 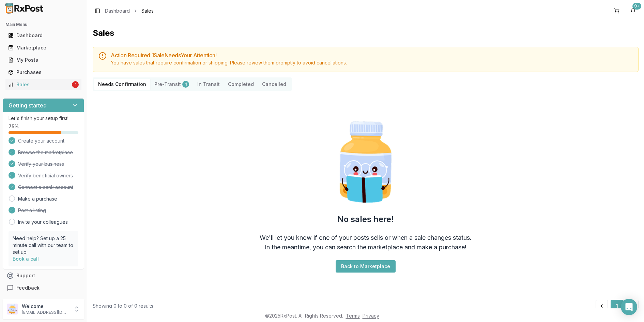 I want to click on span: 75 %, so click(x=14, y=127).